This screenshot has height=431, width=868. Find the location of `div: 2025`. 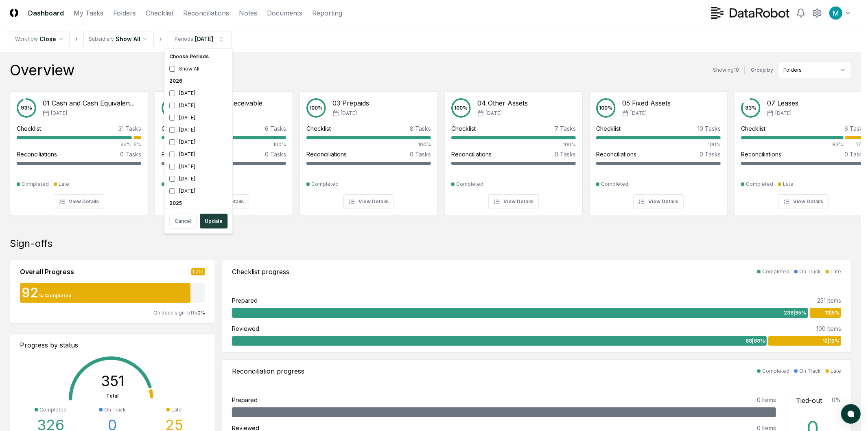

div: 2025 is located at coordinates (198, 203).